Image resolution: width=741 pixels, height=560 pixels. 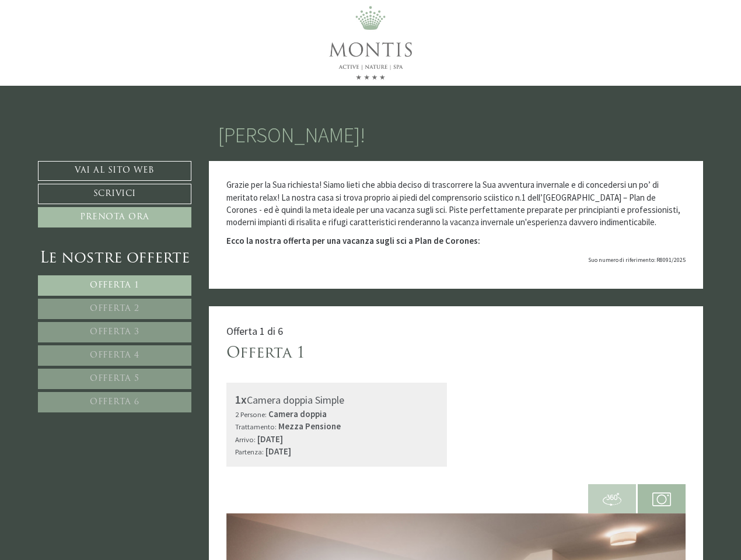 I want to click on div: Le nostre offerte, so click(x=114, y=259).